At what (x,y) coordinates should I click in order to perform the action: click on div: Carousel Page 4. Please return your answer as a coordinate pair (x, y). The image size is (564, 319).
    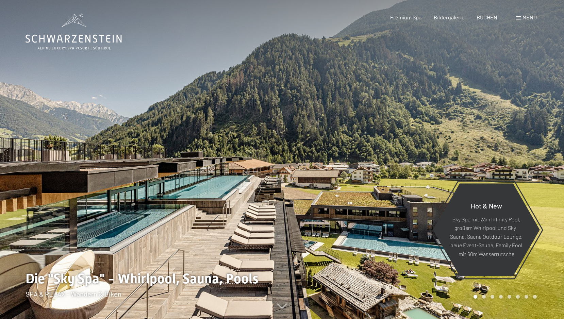
    Looking at the image, I should click on (501, 297).